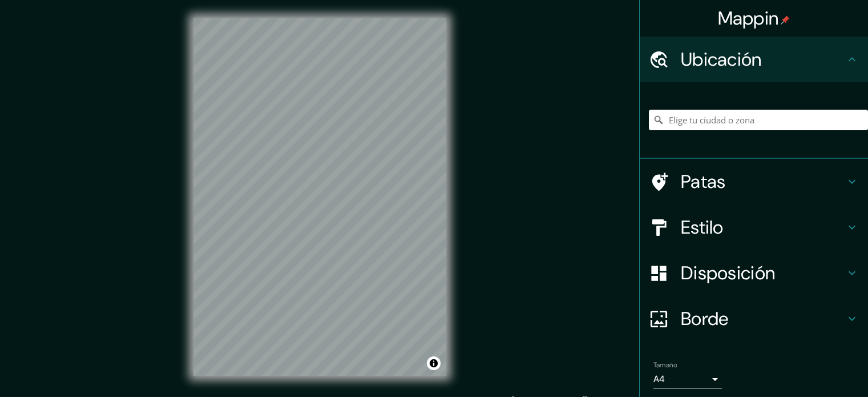  Describe the element at coordinates (748, 19) in the screenshot. I see `font: Mappin` at that location.